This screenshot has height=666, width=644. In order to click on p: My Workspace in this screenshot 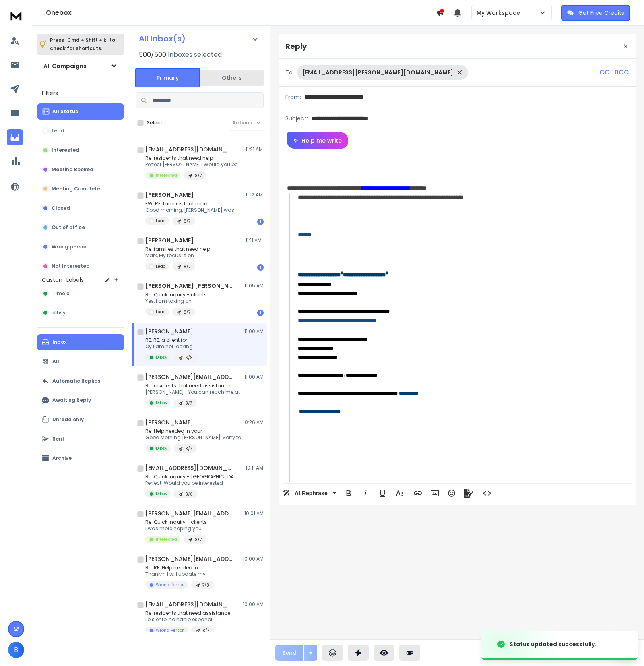, I will do `click(500, 13)`.